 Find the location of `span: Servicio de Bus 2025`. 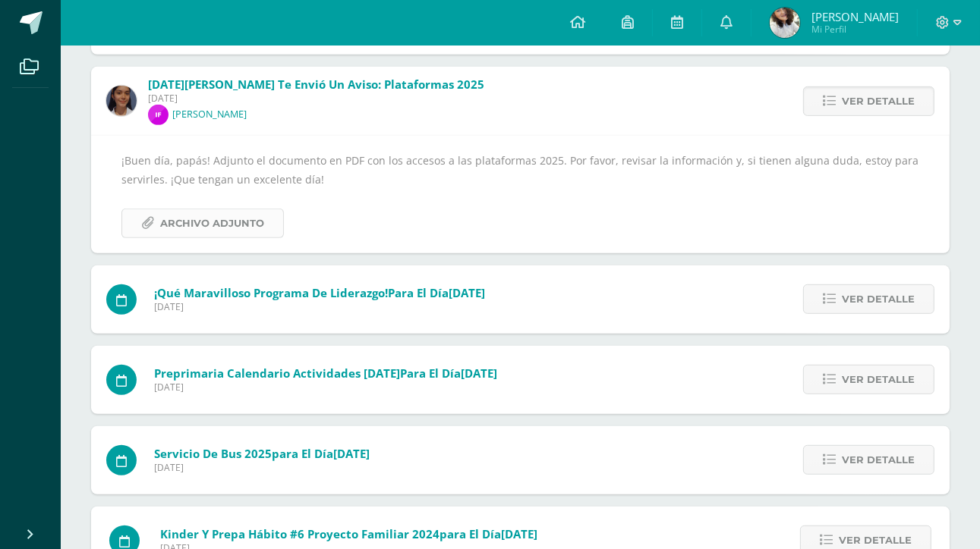

span: Servicio de Bus 2025 is located at coordinates (212, 454).